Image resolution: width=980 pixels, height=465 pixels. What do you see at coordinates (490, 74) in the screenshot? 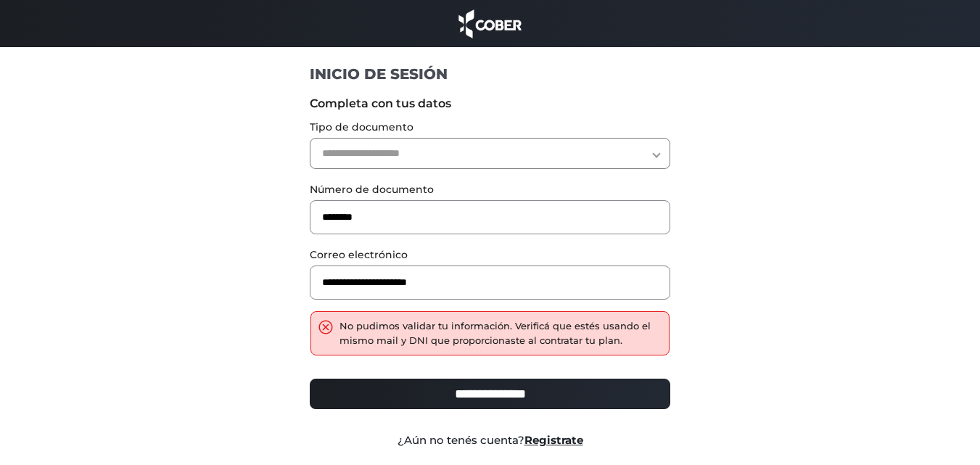
I see `h1: INICIO DE SESIÓN` at bounding box center [490, 74].